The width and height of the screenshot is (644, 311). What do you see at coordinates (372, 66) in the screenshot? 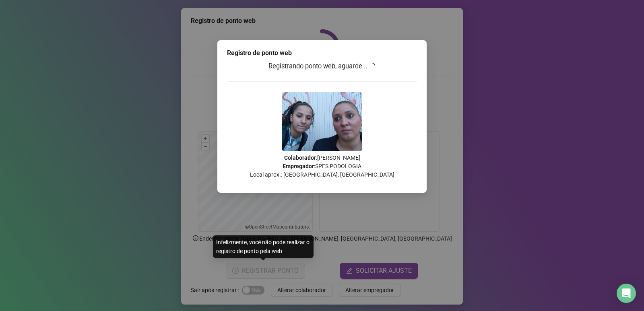
I see `span: loading` at bounding box center [372, 66].